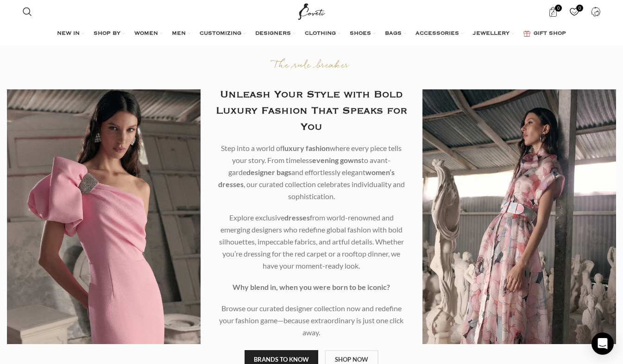  Describe the element at coordinates (107, 34) in the screenshot. I see `span: SHOP BY` at that location.